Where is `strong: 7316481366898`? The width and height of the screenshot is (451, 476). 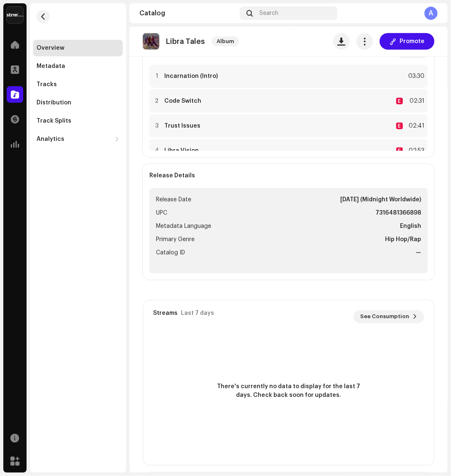
strong: 7316481366898 is located at coordinates (398, 213).